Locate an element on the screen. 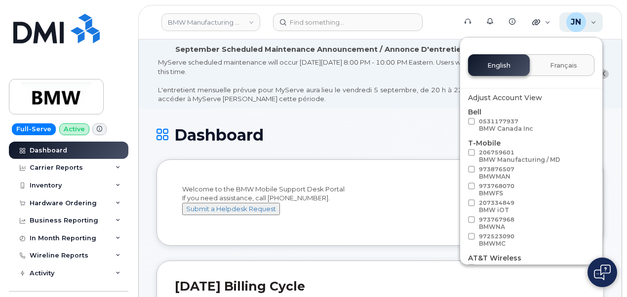 This screenshot has width=627, height=297. div: BMWMC is located at coordinates (497, 244).